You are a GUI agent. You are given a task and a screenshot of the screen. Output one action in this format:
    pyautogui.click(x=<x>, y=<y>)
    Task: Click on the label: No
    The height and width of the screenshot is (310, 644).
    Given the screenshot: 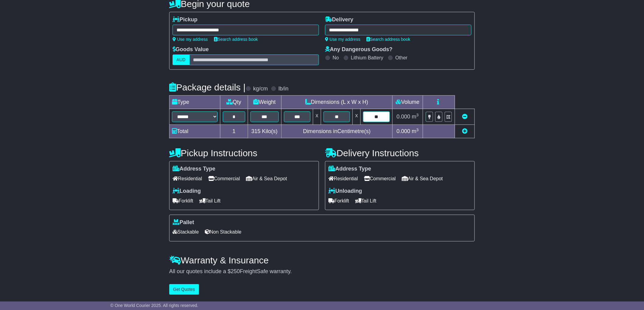 What is the action you would take?
    pyautogui.click(x=336, y=58)
    